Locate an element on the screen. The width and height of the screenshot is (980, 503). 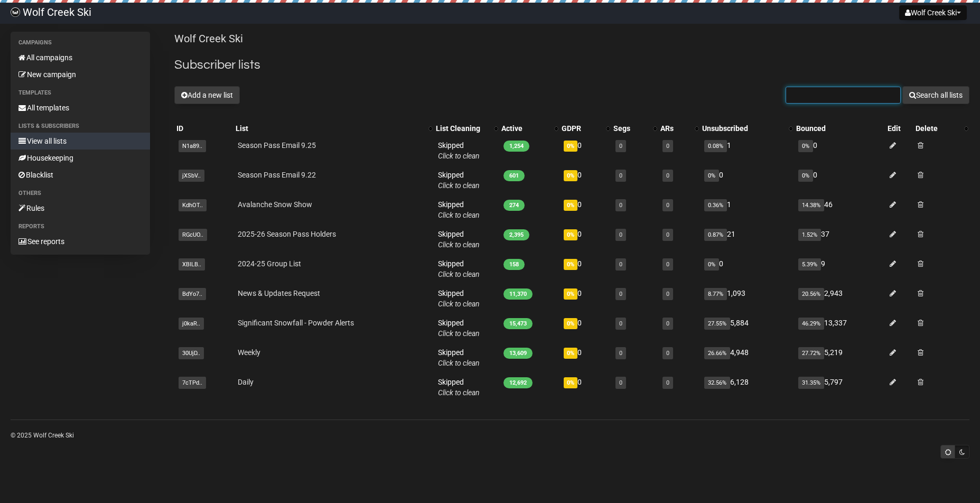
span: 46.29% is located at coordinates (811, 323).